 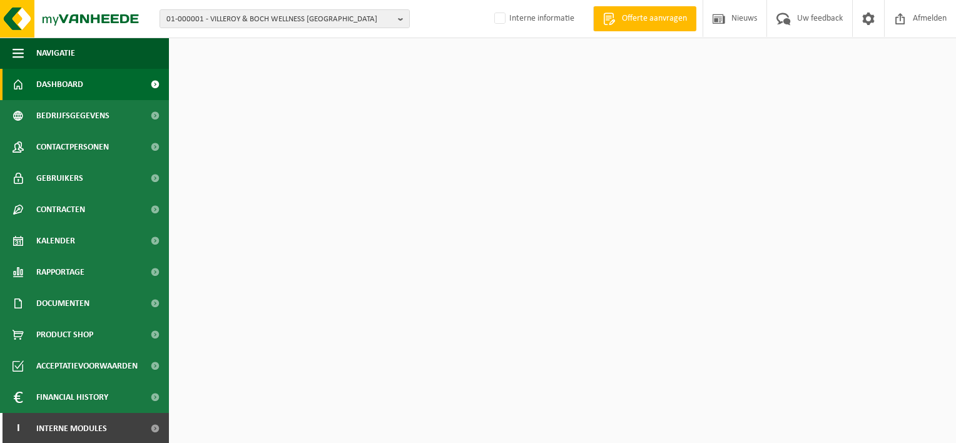 I want to click on span: Financial History, so click(x=72, y=397).